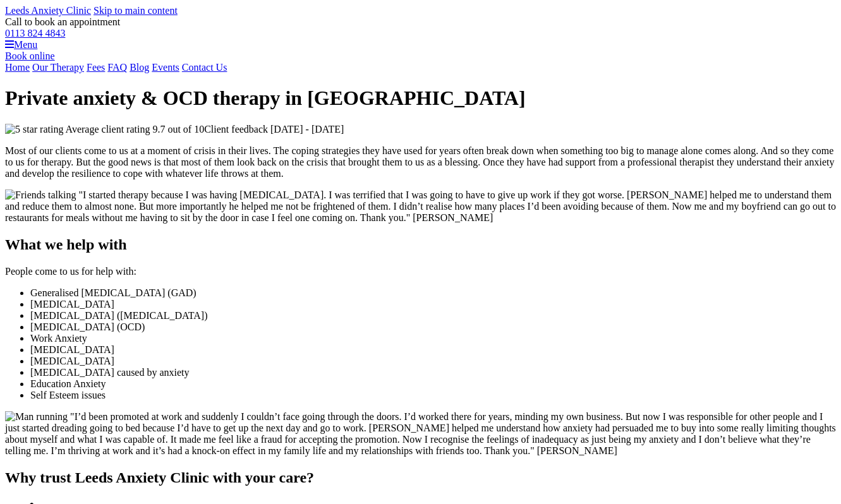 This screenshot has width=841, height=504. Describe the element at coordinates (135, 10) in the screenshot. I see `a: Skip to main content` at that location.